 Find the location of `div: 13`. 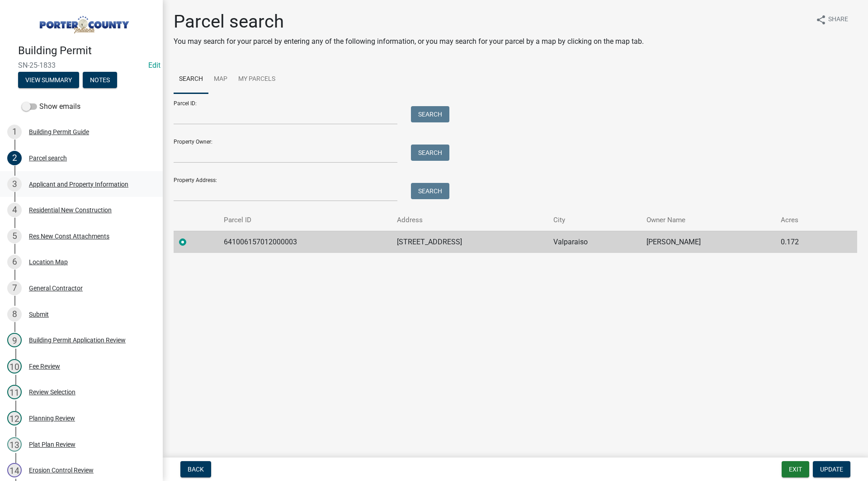

div: 13 is located at coordinates (15, 445).